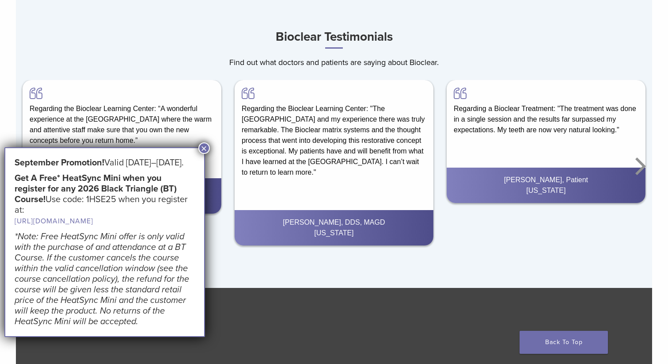 The height and width of the screenshot is (364, 668). I want to click on p: Find out what doctors and patients are saying about Bioclear., so click(334, 62).